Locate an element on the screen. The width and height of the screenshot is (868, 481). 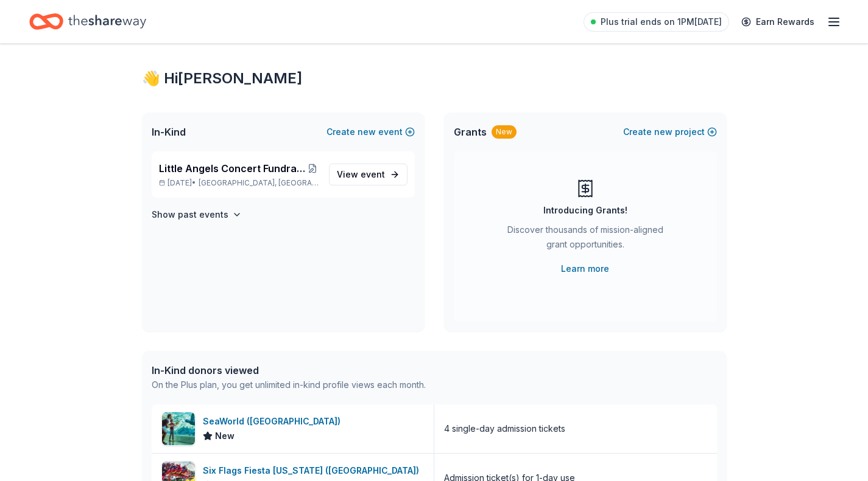
img: Image for SeaWorld (San Diego) is located at coordinates (178, 429).